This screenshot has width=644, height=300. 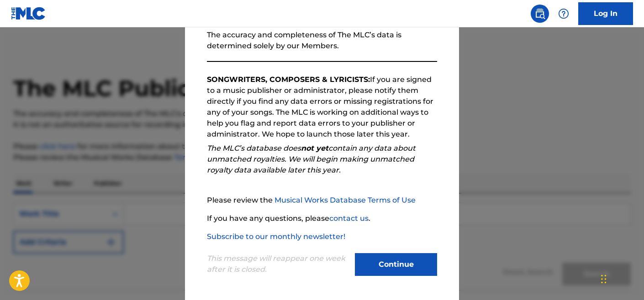 I want to click on img: help, so click(x=564, y=14).